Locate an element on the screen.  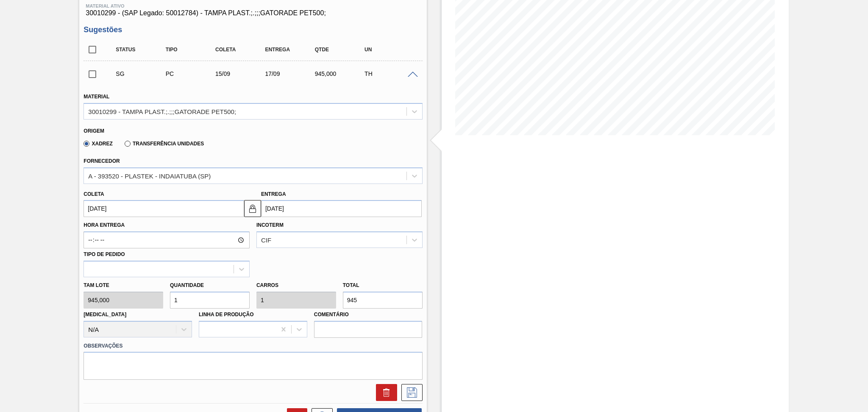
div: Pedido de Compra is located at coordinates (191, 74).